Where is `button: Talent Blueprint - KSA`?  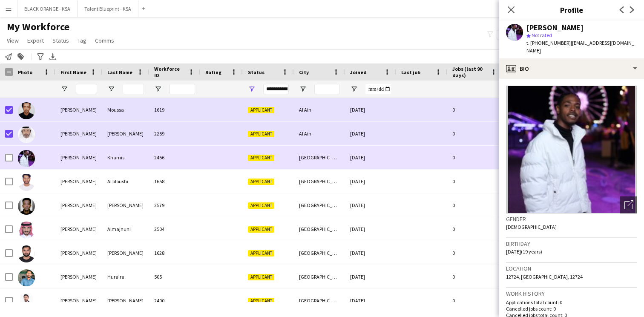 button: Talent Blueprint - KSA is located at coordinates (108, 8).